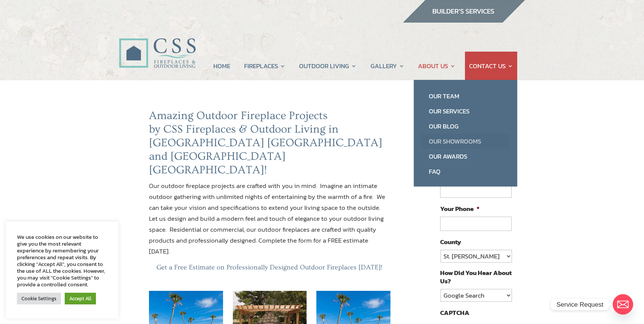 This screenshot has height=324, width=644. I want to click on a: ABOUT US, so click(436, 66).